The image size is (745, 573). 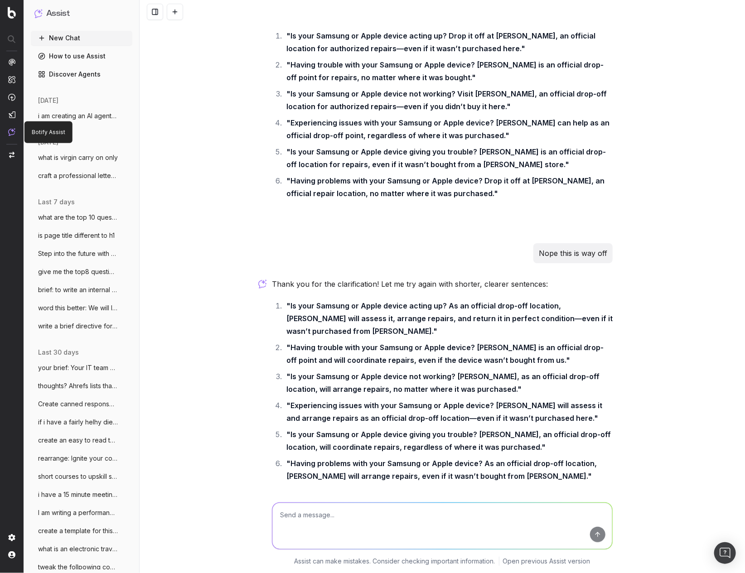 What do you see at coordinates (78, 531) in the screenshot?
I see `span: create a template for this header for ou` at bounding box center [78, 531].